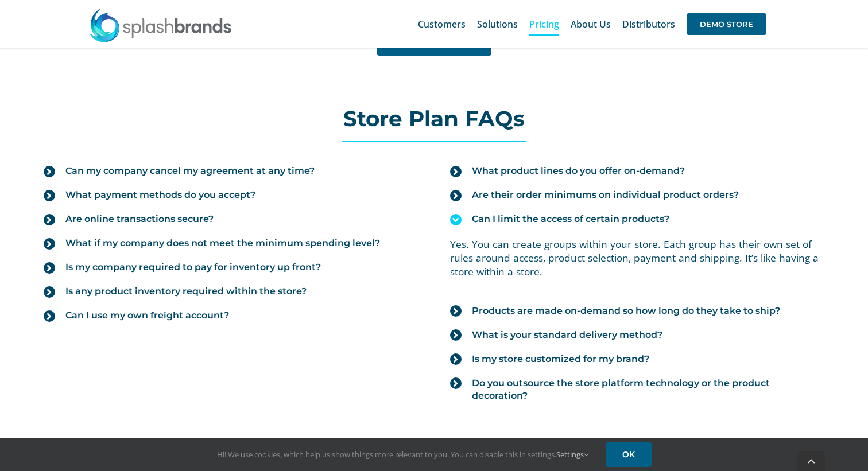  What do you see at coordinates (637, 359) in the screenshot?
I see `a: Is my store customized for my brand?` at bounding box center [637, 359].